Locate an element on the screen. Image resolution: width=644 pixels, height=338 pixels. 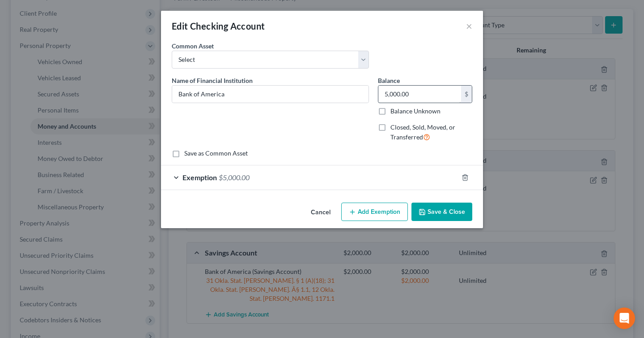
button: Cancel is located at coordinates (321, 212).